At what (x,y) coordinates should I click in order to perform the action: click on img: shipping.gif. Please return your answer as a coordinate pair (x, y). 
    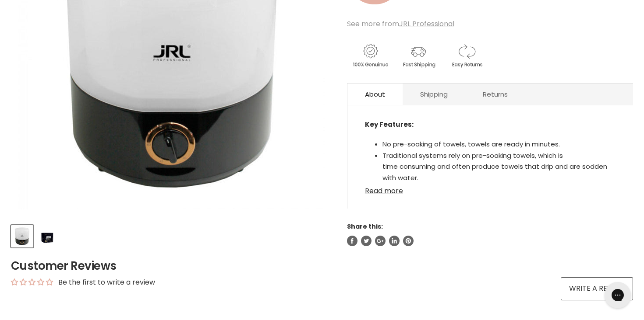
    Looking at the image, I should click on (418, 56).